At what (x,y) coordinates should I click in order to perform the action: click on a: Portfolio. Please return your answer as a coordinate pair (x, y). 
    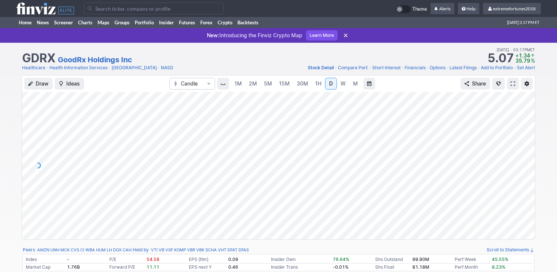
    Looking at the image, I should click on (144, 22).